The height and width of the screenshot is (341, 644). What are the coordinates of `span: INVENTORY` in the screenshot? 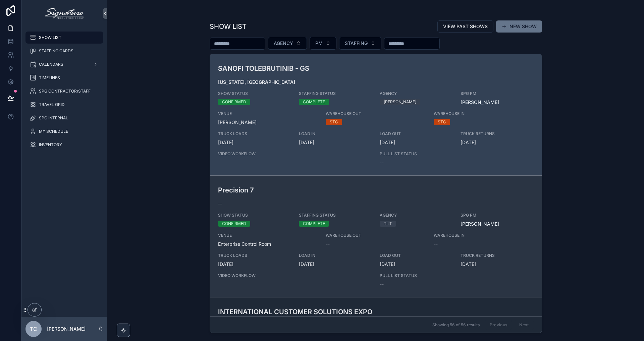 It's located at (51, 145).